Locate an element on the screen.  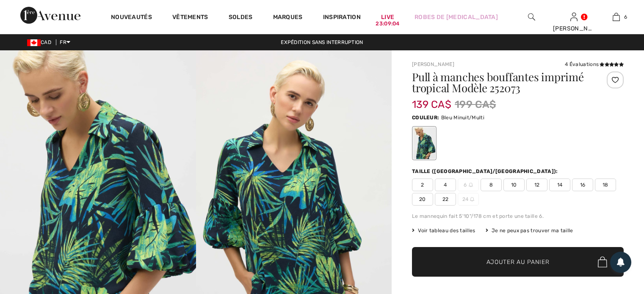
span: 8 is located at coordinates (491, 185).